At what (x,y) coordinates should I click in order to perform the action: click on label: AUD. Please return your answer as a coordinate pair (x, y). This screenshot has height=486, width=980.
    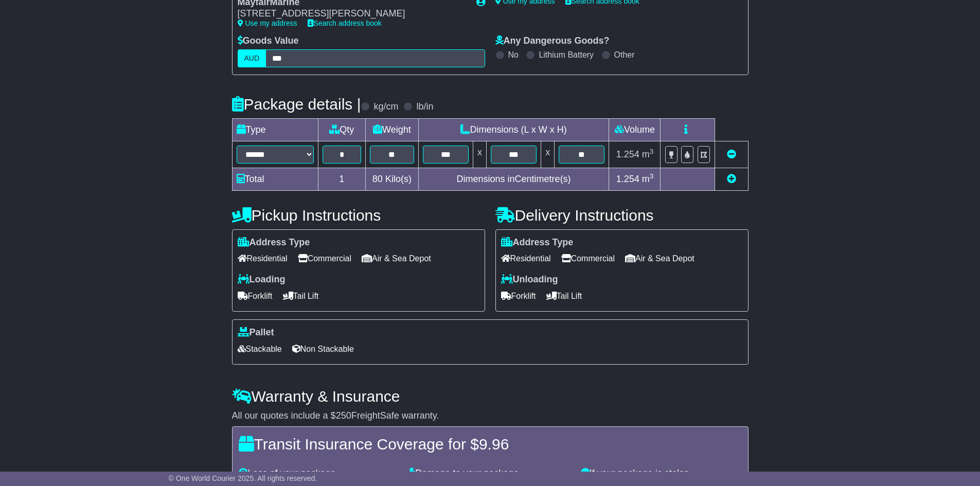
    Looking at the image, I should click on (252, 58).